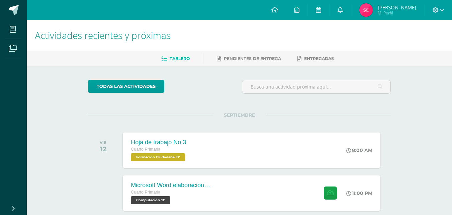 The height and width of the screenshot is (215, 452). I want to click on img: 42ae1f54cff0530601156dfeead2a8c9.png, so click(366, 10).